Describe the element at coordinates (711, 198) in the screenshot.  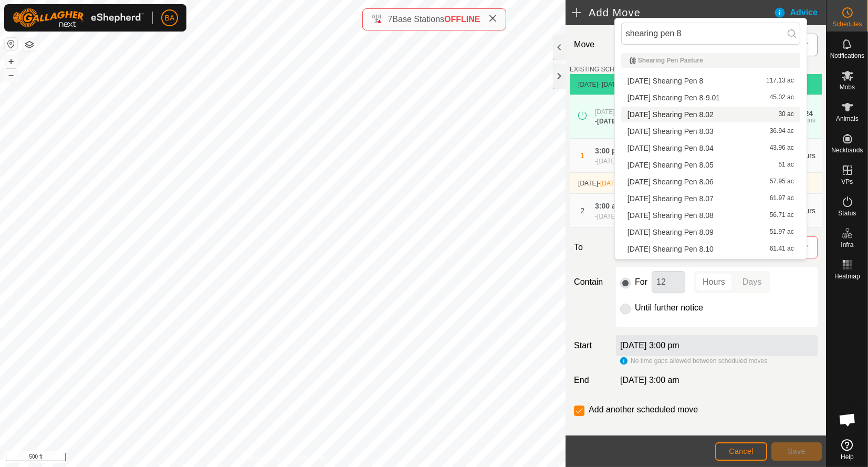
I see `li: 2025-10-01 Shearing Pen 8.07` at that location.